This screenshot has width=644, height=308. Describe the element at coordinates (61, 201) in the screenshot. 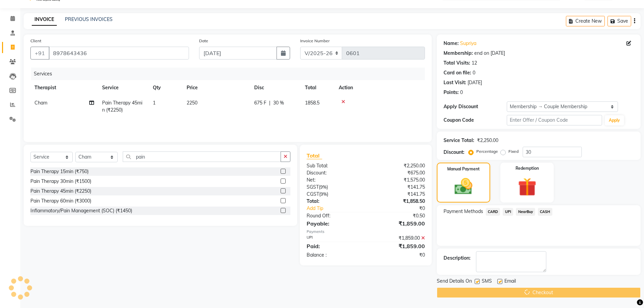

I see `div: Pain Therapy 60min (₹3000)` at that location.